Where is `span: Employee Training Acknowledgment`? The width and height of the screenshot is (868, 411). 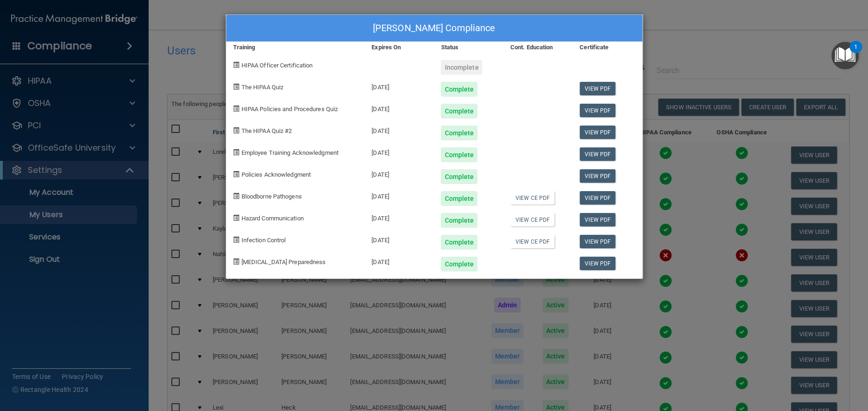
span: Employee Training Acknowledgment is located at coordinates (290, 153).